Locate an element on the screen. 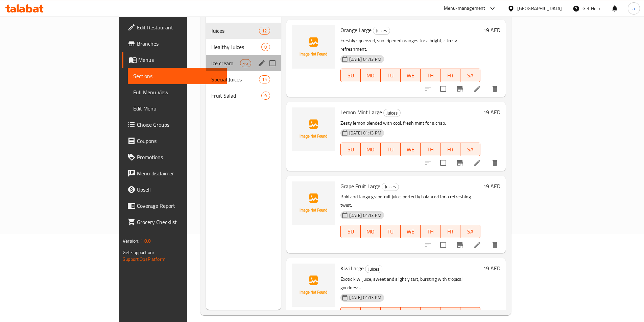 The height and width of the screenshot is (322, 644). a: Edit Menu is located at coordinates (177, 109).